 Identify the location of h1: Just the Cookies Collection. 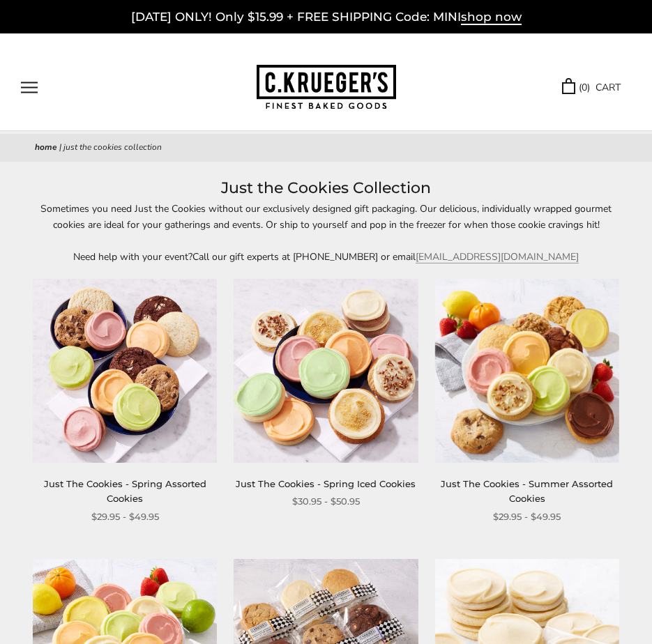
(326, 189).